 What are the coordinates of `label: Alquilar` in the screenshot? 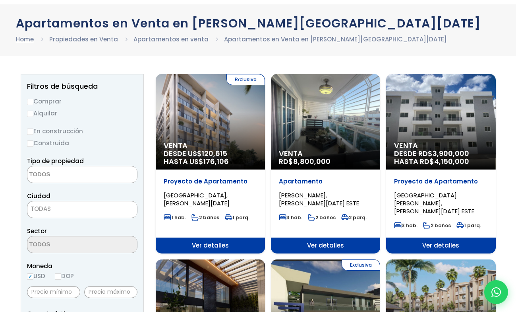 It's located at (82, 113).